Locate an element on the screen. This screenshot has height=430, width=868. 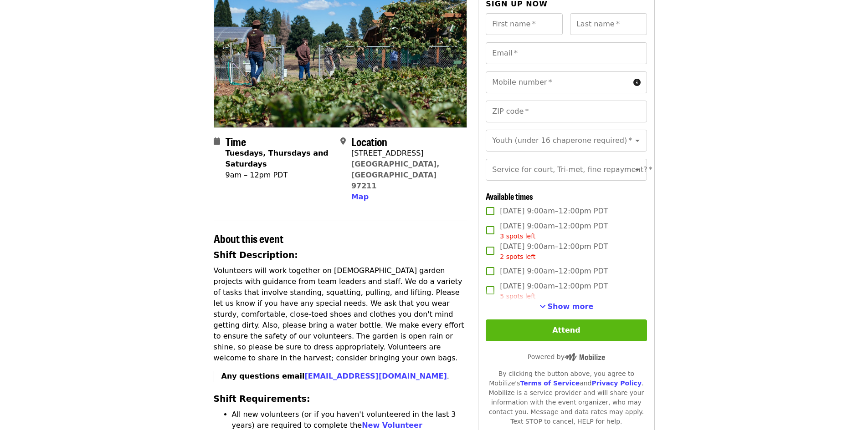
input: Last name is located at coordinates (608, 24).